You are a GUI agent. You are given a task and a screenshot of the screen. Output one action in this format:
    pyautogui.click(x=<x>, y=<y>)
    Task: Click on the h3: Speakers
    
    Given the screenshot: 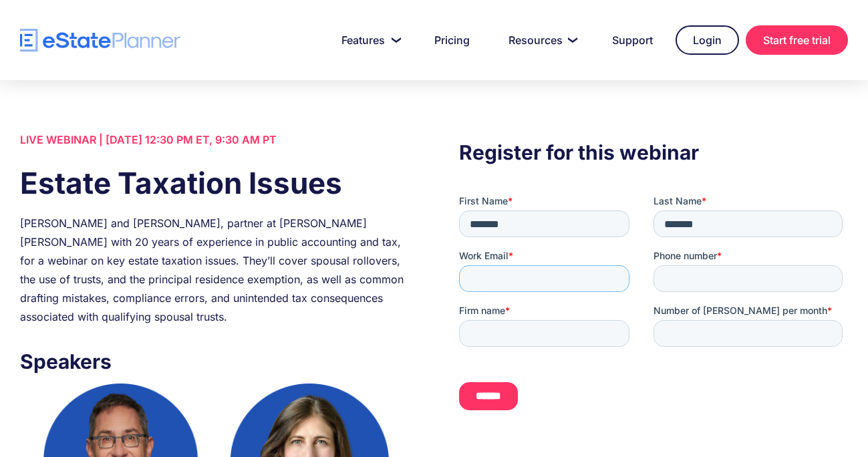 What is the action you would take?
    pyautogui.click(x=214, y=362)
    